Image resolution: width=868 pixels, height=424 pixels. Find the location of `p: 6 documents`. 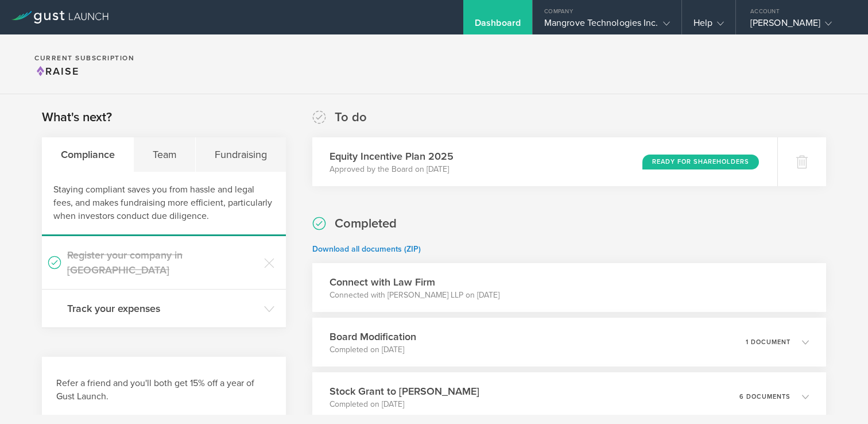

p: 6 documents is located at coordinates (765, 397).